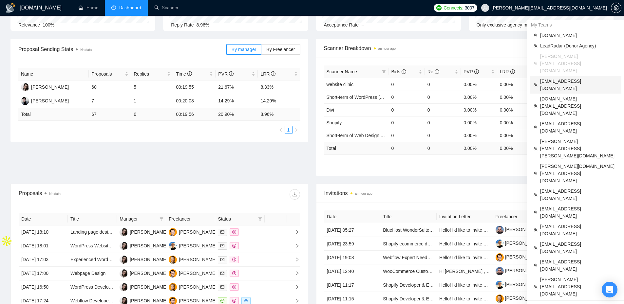 This screenshot has width=624, height=304. What do you see at coordinates (281, 130) in the screenshot?
I see `button: left` at bounding box center [281, 130].